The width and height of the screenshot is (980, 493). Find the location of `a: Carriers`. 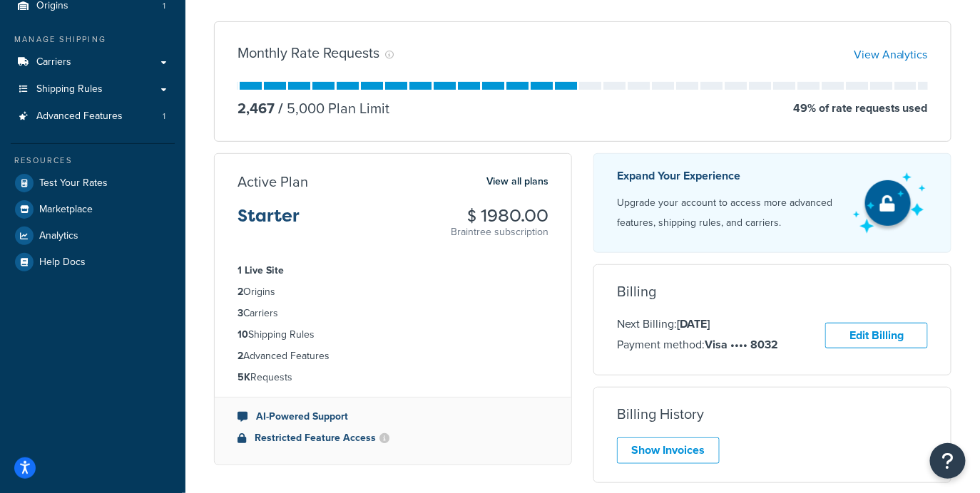

a: Carriers is located at coordinates (93, 62).